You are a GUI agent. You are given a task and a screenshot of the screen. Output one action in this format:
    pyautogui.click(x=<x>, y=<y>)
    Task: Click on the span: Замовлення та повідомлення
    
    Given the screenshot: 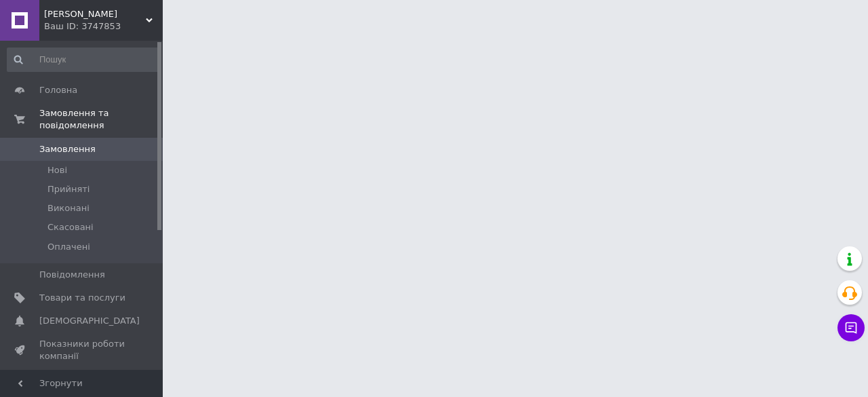 What is the action you would take?
    pyautogui.click(x=101, y=120)
    